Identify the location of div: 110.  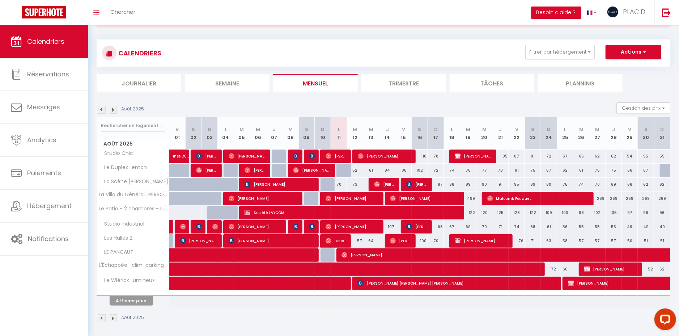
(420, 156).